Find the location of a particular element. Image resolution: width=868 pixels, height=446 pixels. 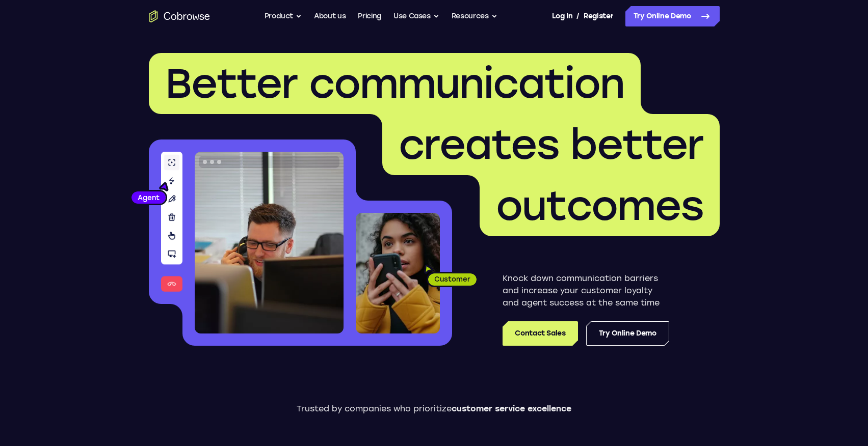

span: creates better is located at coordinates (551, 144).